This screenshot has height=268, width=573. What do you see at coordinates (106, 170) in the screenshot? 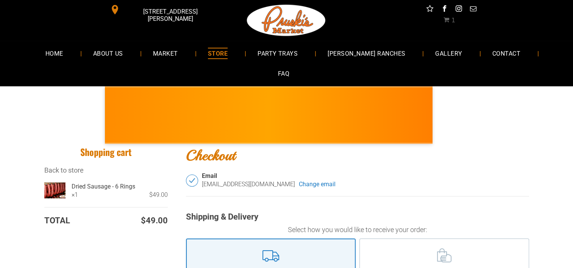
I see `div: Breadcrumbs` at bounding box center [106, 170].